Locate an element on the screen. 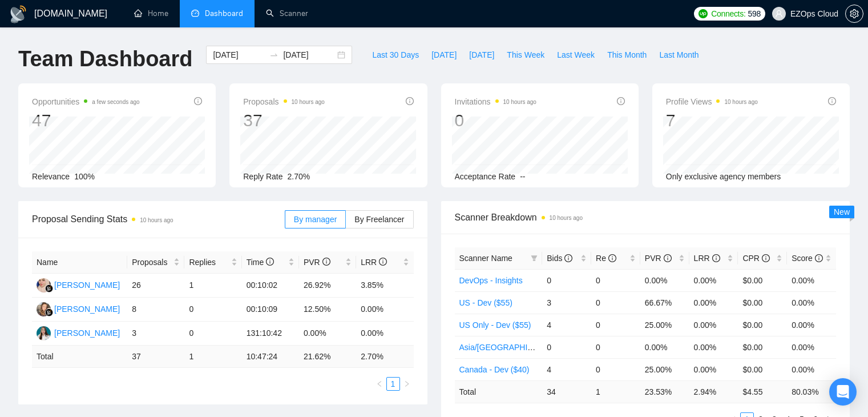 This screenshot has height=417, width=868. a: setting is located at coordinates (854, 14).